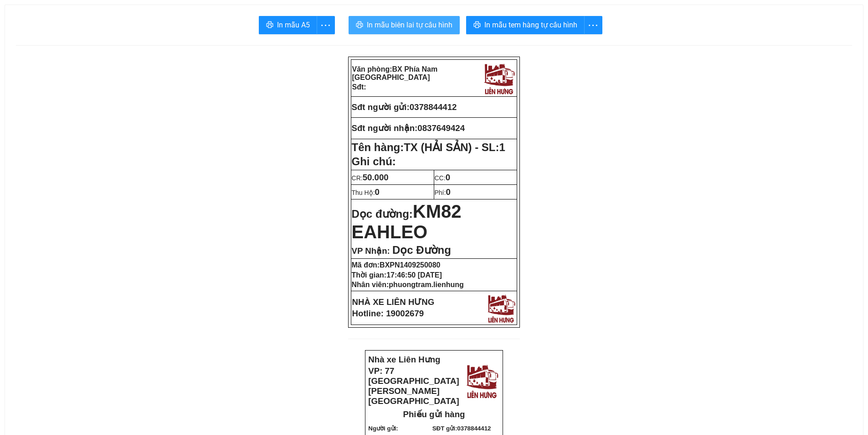 This screenshot has width=868, height=435. I want to click on button: printerIn mẫu tem hàng tự cấu hình, so click(525, 25).